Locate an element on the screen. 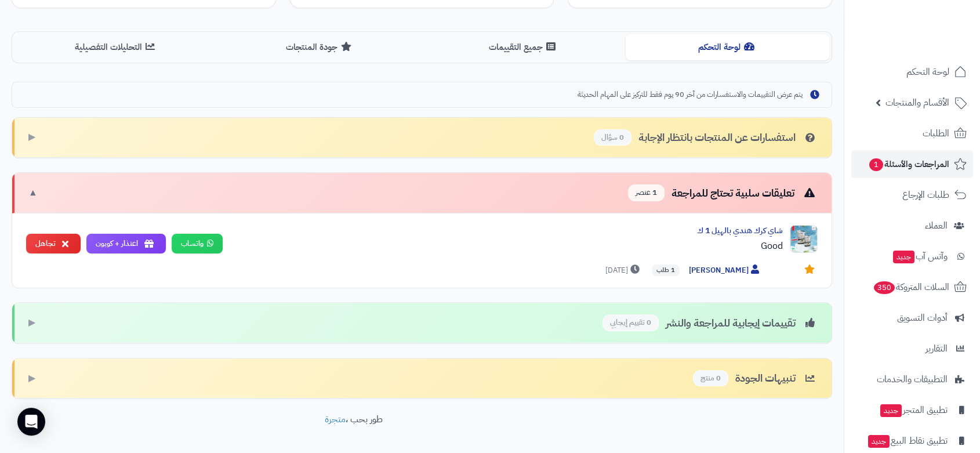  span: يتم عرض التقييمات والاستفسارات من آخر 90 يوم فقط للتركيز على المهام الحديثة is located at coordinates (690, 95).